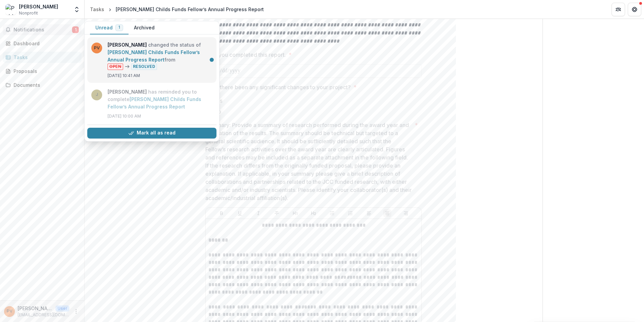 The height and width of the screenshot is (322, 644). Describe the element at coordinates (406, 213) in the screenshot. I see `button: Align Right` at that location.